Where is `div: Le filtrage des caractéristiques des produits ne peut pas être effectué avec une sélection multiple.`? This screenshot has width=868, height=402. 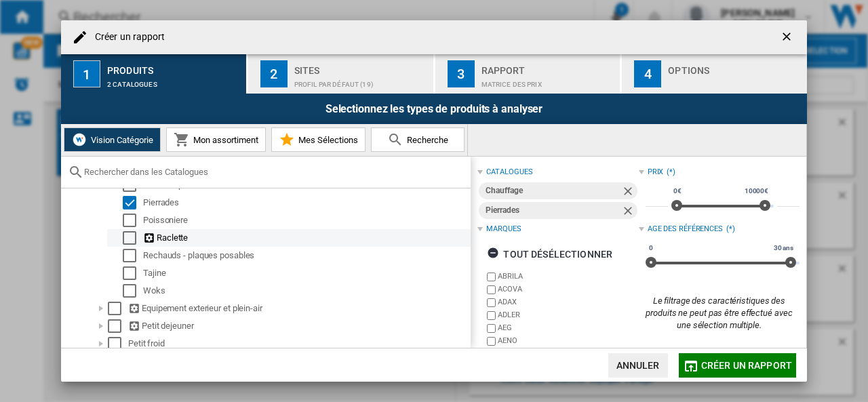 div: Le filtrage des caractéristiques des produits ne peut pas être effectué avec une sélection multiple. is located at coordinates (719, 313).